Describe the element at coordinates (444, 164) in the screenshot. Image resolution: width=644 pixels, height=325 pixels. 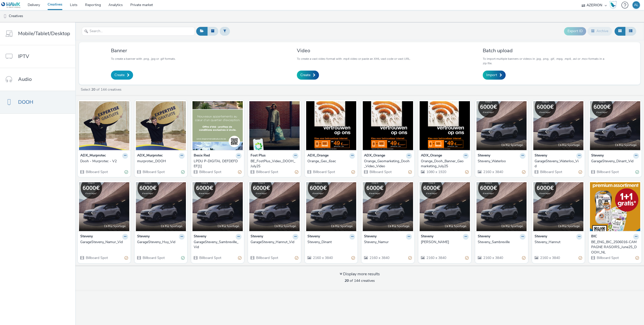
I see `div: Orange_Dooh_Banner_Geomarketing_July25` at that location.